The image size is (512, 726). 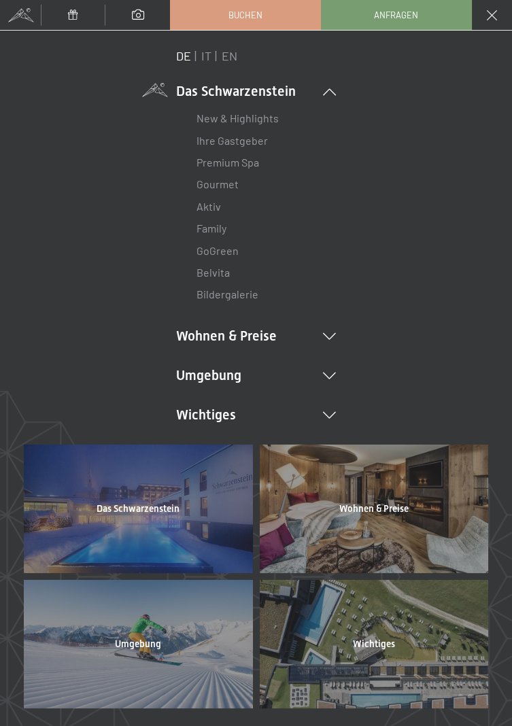 I want to click on span: Wichtiges, so click(x=374, y=644).